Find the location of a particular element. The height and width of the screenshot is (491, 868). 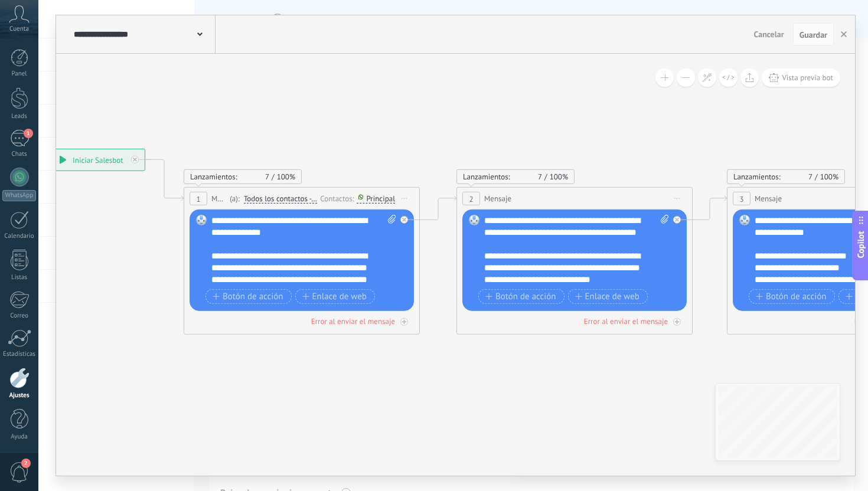

span: Cancelar is located at coordinates (769, 34).